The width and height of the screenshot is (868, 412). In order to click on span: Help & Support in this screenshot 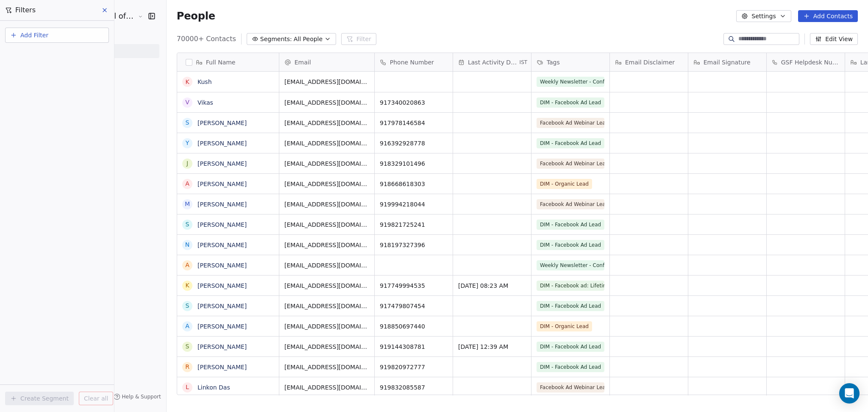, I will do `click(142, 397)`.